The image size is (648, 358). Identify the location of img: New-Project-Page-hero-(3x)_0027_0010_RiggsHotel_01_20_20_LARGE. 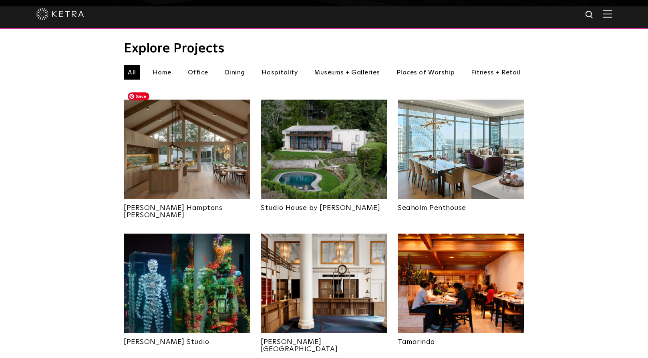
(324, 283).